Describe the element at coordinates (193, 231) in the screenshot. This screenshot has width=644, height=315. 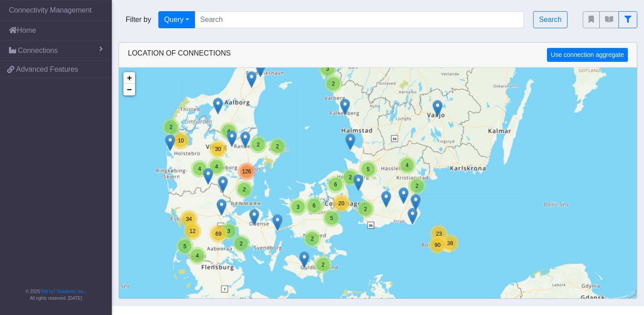
I see `span: 12` at that location.